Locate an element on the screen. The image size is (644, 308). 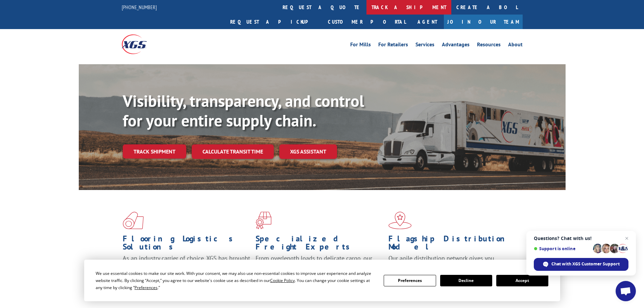
span: Questions? Chat with us! is located at coordinates (581, 238).